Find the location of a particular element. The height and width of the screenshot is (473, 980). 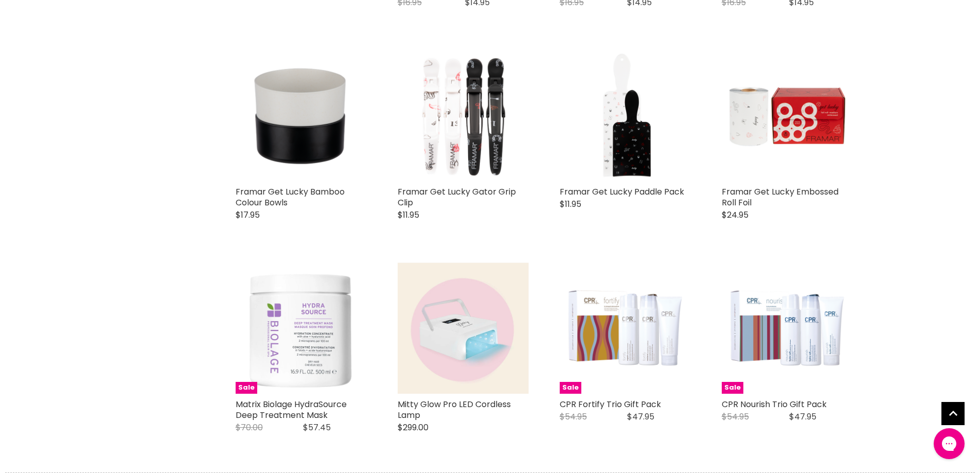

img: Mitty Glow Pro LED Cordless Lamp is located at coordinates (463, 328).